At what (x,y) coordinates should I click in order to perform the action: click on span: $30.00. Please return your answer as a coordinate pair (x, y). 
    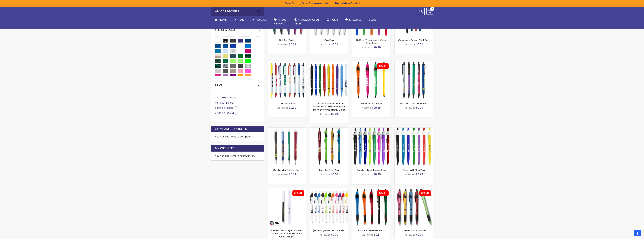
    Looking at the image, I should click on (221, 113).